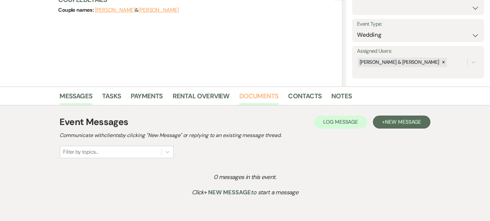  Describe the element at coordinates (147, 98) in the screenshot. I see `a: Payments` at that location.